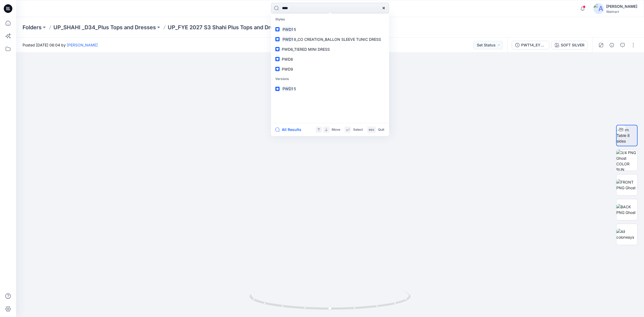  Describe the element at coordinates (337, 39) in the screenshot. I see `span: 8_CO CREATION_BALLON SLEEVE TUNIC DRESS` at that location.